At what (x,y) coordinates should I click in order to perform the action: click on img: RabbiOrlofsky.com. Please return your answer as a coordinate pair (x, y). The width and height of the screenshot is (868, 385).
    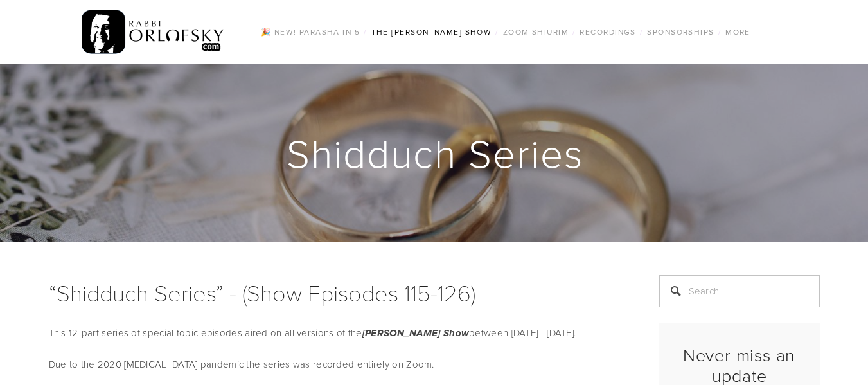
    Looking at the image, I should click on (153, 32).